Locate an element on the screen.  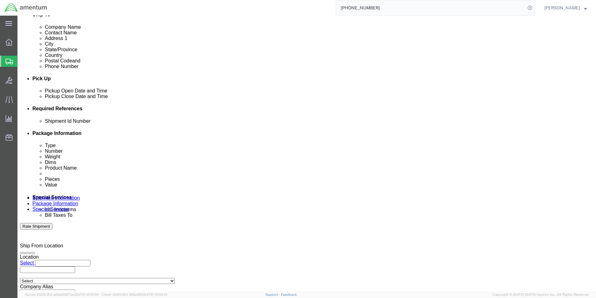
span: Susan Mitchell-Robertson is located at coordinates (562, 8).